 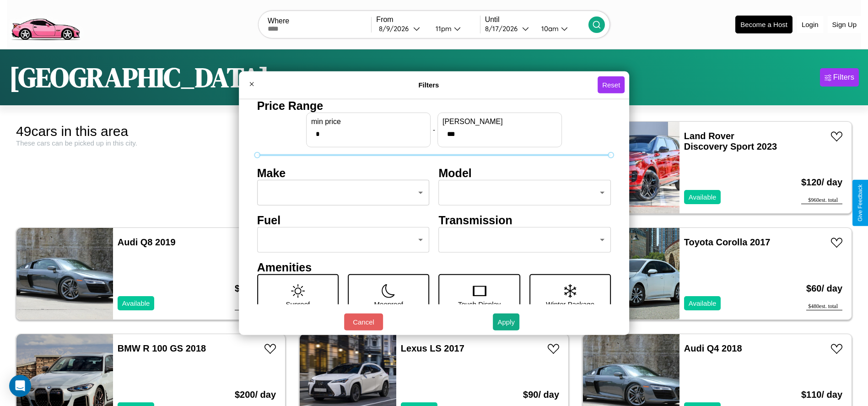 What do you see at coordinates (525, 220) in the screenshot?
I see `h4: Transmission` at bounding box center [525, 220].